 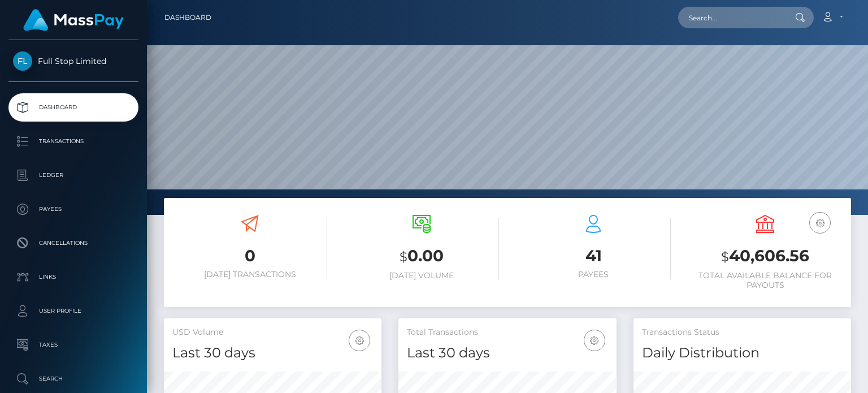 What do you see at coordinates (74, 175) in the screenshot?
I see `a: Ledger` at bounding box center [74, 175].